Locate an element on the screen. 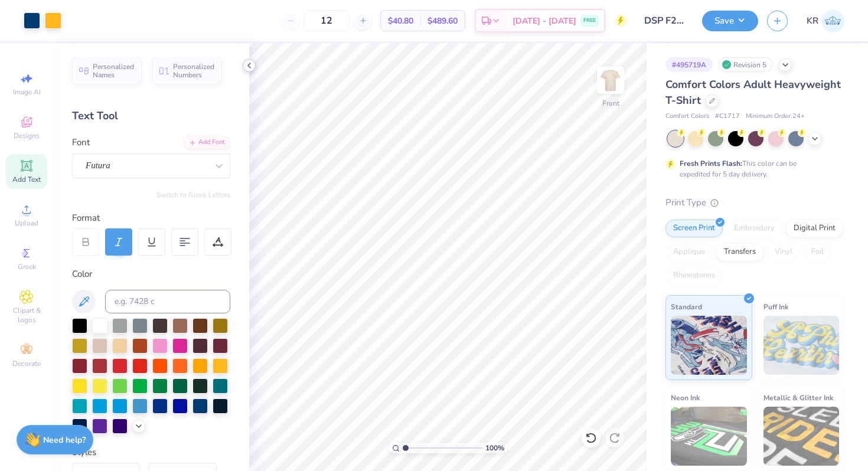 The width and height of the screenshot is (868, 471). div: Rhinestones is located at coordinates (694, 276).